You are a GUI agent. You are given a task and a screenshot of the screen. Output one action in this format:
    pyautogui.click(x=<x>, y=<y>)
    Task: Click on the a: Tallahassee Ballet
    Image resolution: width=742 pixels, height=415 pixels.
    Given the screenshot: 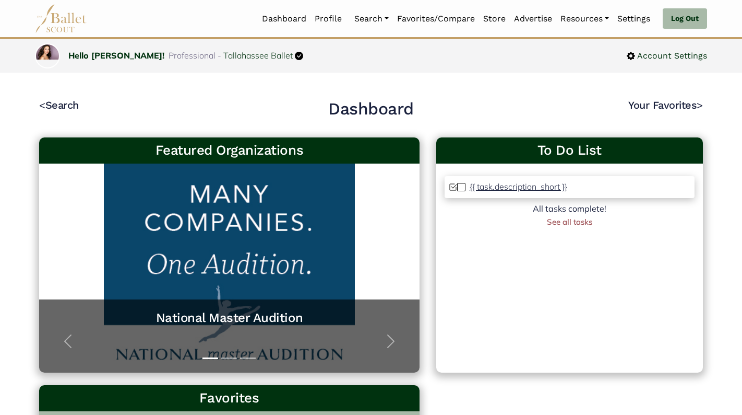 What is the action you would take?
    pyautogui.click(x=258, y=55)
    